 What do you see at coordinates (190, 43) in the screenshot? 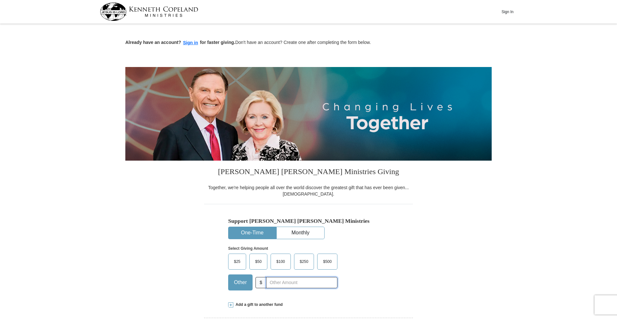
I see `button: Sign in` at bounding box center [190, 43].